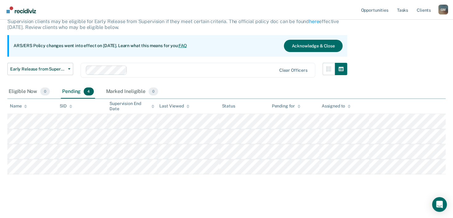 The width and height of the screenshot is (453, 218). Describe the element at coordinates (313, 46) in the screenshot. I see `button: Acknowledge & Close` at that location.